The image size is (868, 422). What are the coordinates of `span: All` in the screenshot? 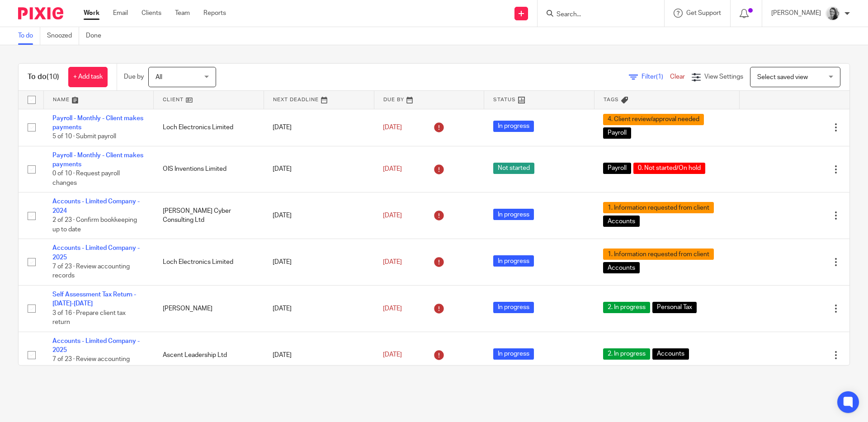 It's located at (159, 77).